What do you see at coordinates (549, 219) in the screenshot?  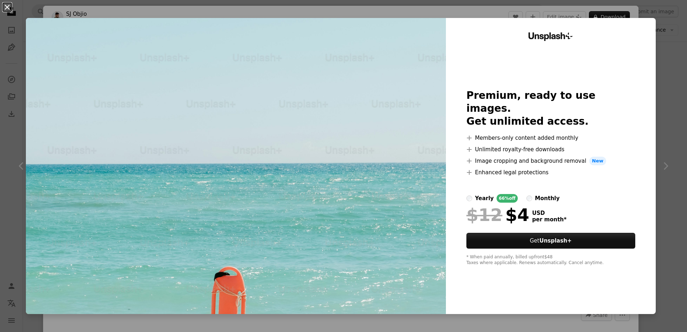 I see `span: per month *` at bounding box center [549, 219].